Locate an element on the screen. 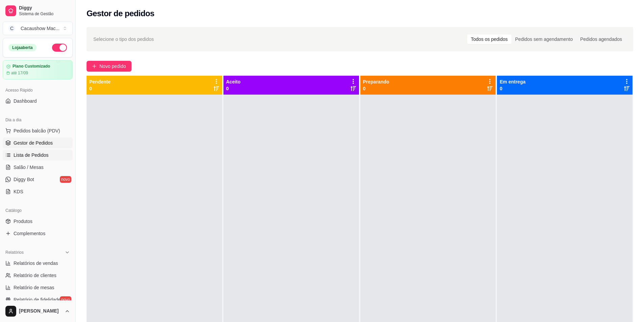  span: Relatório de clientes is located at coordinates (35, 275).